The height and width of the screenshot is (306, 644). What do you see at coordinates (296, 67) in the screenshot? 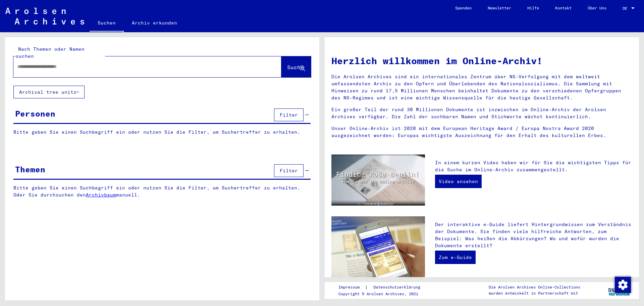
I see `span: Suche` at bounding box center [296, 67].